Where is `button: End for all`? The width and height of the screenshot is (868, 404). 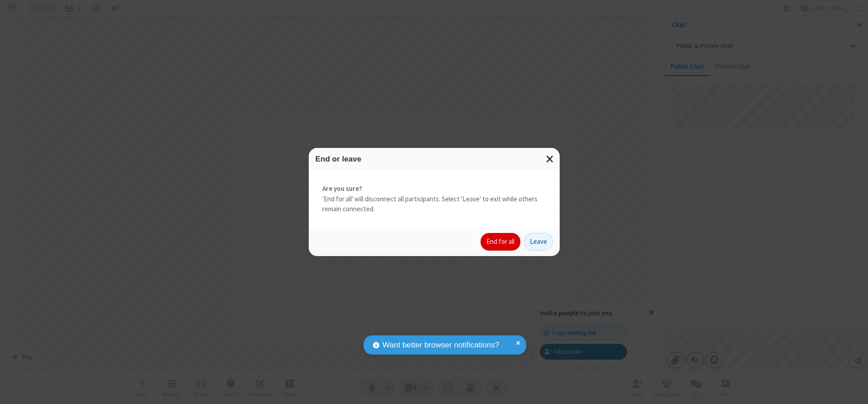
button: End for all is located at coordinates (501, 242).